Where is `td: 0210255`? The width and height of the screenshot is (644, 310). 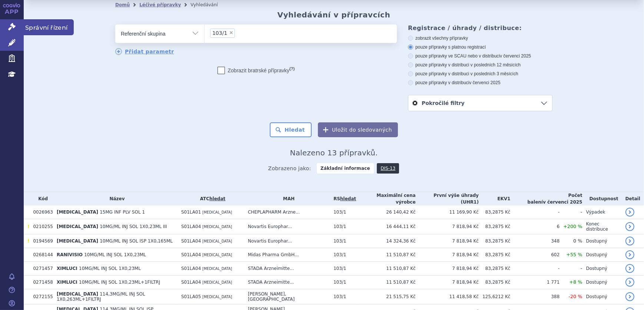
td: 0210255 is located at coordinates (41, 226).